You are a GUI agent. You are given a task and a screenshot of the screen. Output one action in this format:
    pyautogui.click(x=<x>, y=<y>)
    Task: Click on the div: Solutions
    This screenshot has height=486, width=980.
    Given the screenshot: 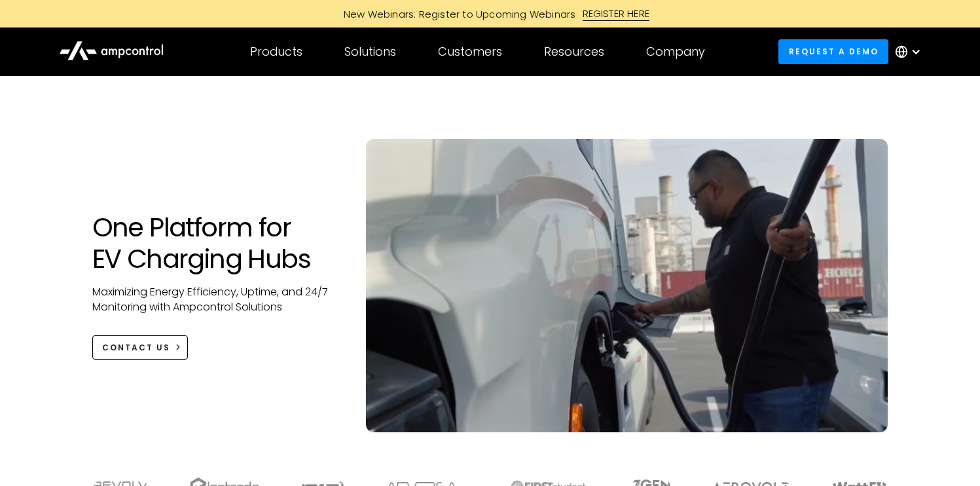 What is the action you would take?
    pyautogui.click(x=370, y=51)
    